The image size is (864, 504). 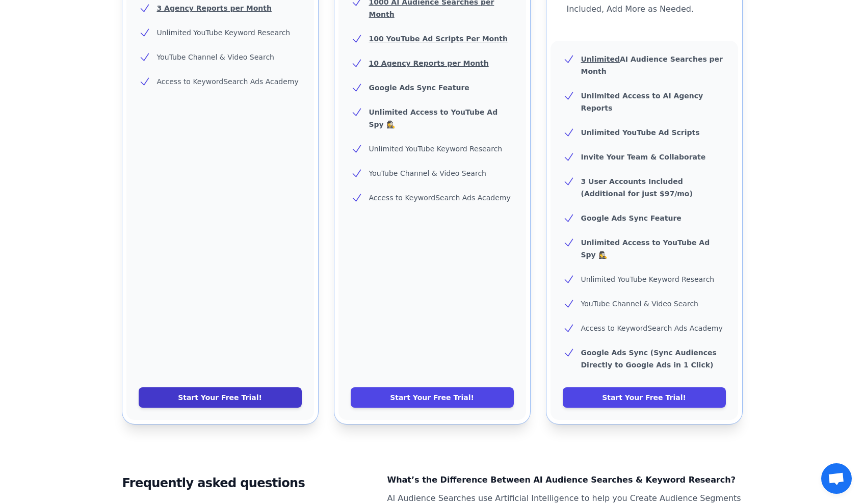 What do you see at coordinates (640, 132) in the screenshot?
I see `b: Unlimited YouTube Ad Scripts` at bounding box center [640, 132].